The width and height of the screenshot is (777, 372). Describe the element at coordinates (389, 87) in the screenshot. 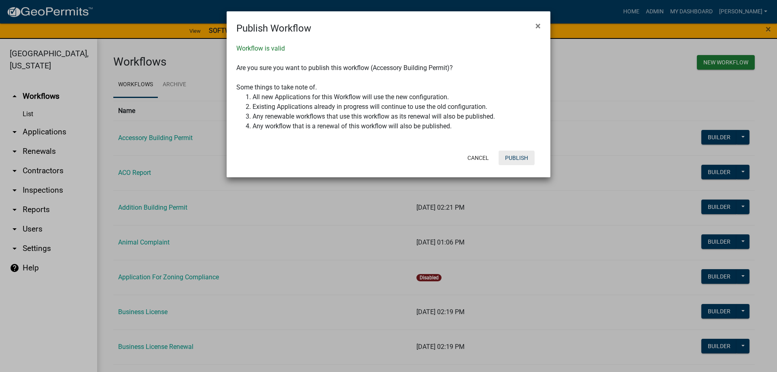

I see `div: Some things to take note of.` at that location.